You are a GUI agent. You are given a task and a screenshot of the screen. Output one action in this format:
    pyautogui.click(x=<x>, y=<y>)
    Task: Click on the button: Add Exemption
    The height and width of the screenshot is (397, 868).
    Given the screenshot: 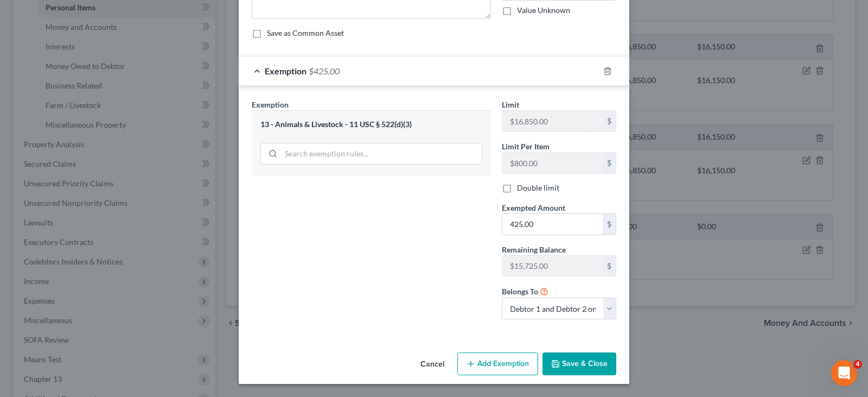 What is the action you would take?
    pyautogui.click(x=497, y=364)
    